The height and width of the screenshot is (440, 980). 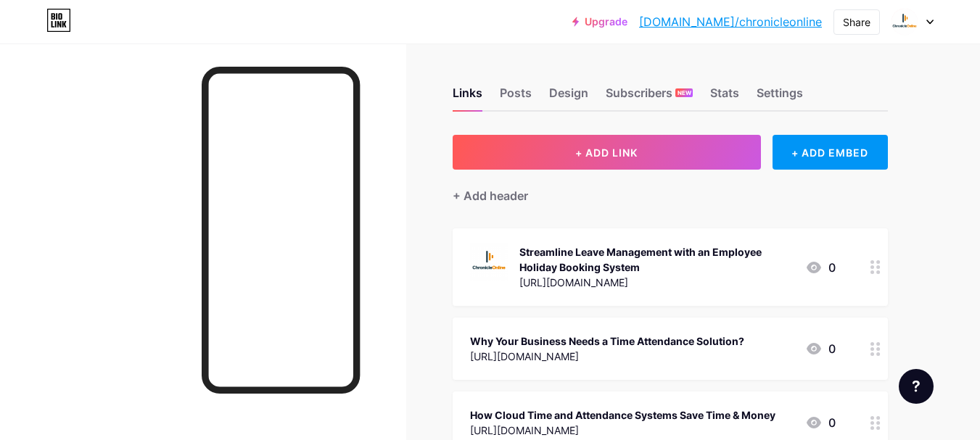 What do you see at coordinates (467, 97) in the screenshot?
I see `div: Links` at bounding box center [467, 97].